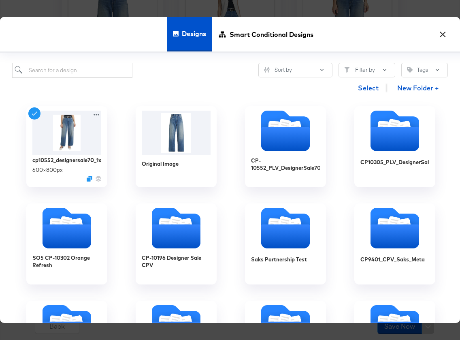 The height and width of the screenshot is (340, 460). I want to click on div: cp10552_designersale70_1x1_img3600×800pxDuplicate, so click(67, 147).